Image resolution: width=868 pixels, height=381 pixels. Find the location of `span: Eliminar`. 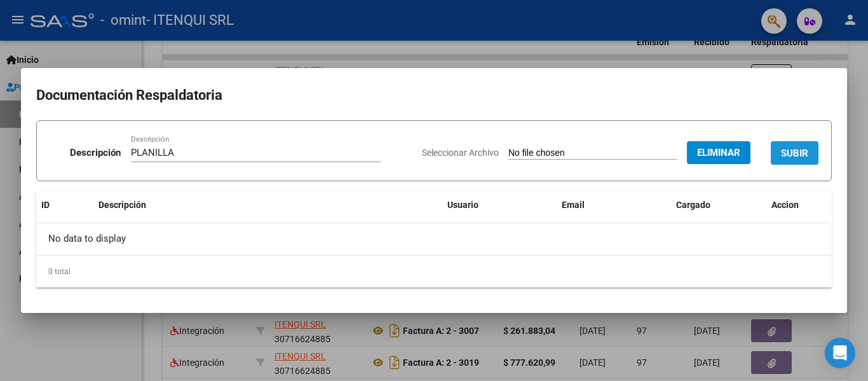

span: Eliminar is located at coordinates (719, 153).